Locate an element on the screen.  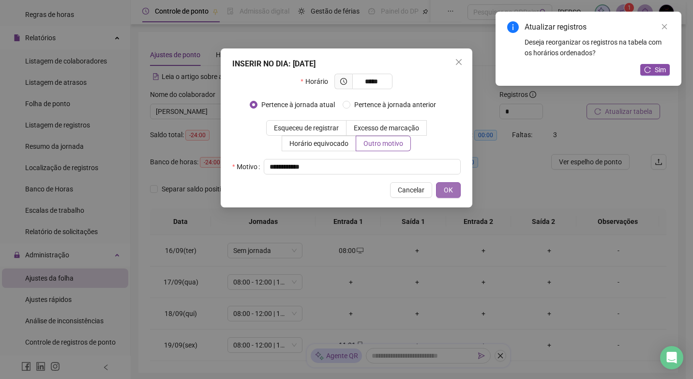
span: Horário equivocado is located at coordinates (319, 143).